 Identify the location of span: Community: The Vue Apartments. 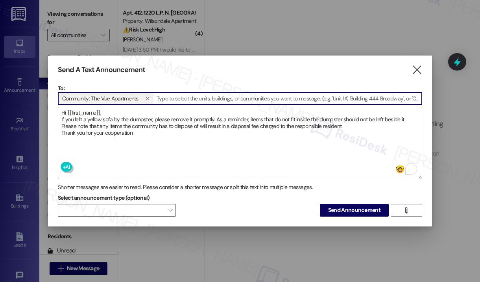
(100, 98).